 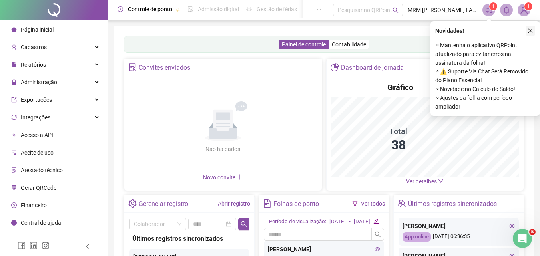 I want to click on div: Gerenciar registro, so click(x=164, y=204).